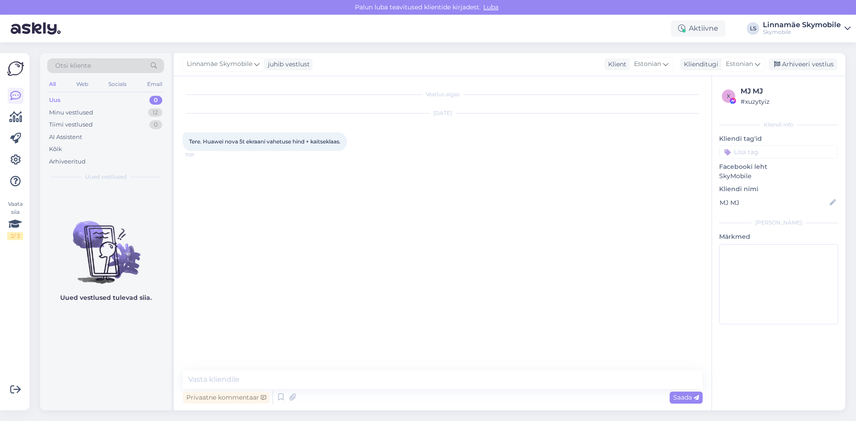  Describe the element at coordinates (15, 220) in the screenshot. I see `div: Vaata siia` at that location.